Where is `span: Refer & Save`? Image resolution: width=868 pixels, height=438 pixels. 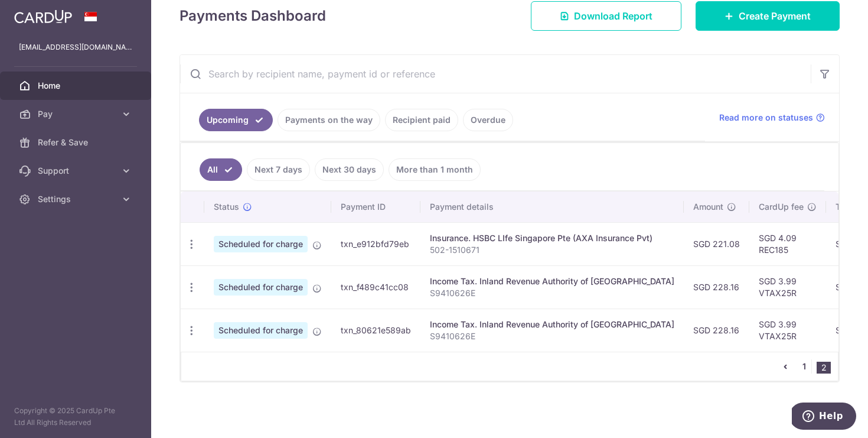
span: Refer & Save is located at coordinates (77, 142).